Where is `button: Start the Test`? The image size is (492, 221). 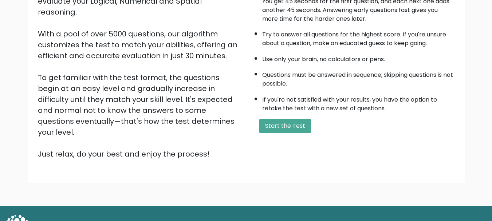 button: Start the Test is located at coordinates (285, 126).